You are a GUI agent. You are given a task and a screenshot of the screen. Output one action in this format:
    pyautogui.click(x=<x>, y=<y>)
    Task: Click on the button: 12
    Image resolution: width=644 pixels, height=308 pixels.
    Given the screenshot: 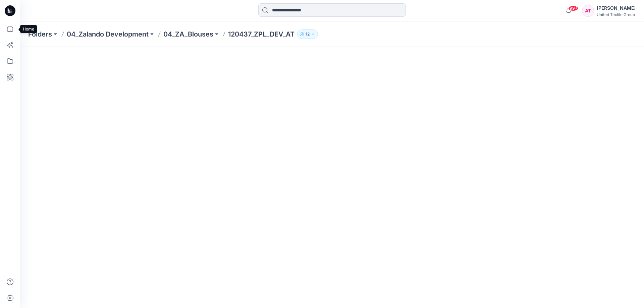 What is the action you would take?
    pyautogui.click(x=308, y=34)
    